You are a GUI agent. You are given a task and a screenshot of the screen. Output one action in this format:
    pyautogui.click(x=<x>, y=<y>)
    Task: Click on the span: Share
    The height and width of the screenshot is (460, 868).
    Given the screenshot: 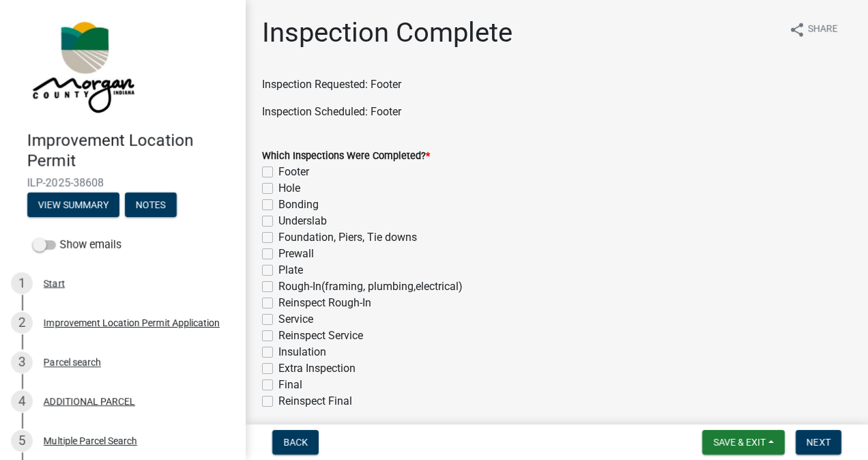 What is the action you would take?
    pyautogui.click(x=823, y=30)
    